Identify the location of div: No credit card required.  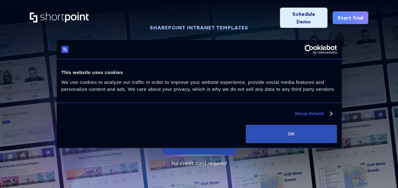
(199, 163).